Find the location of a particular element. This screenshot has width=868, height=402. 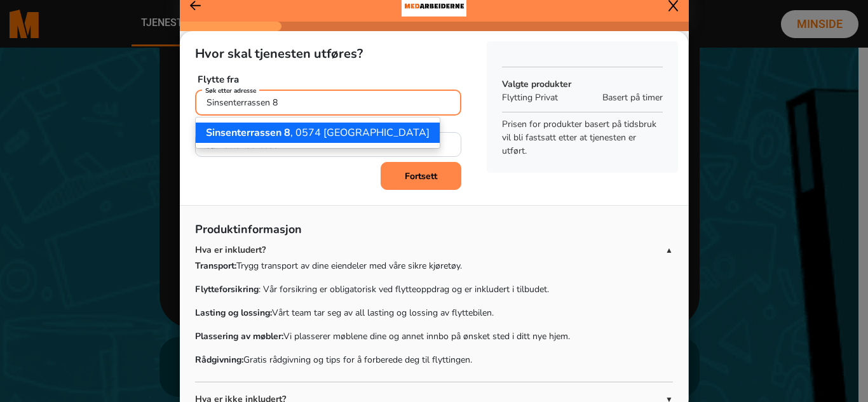

p: Gratis rådgivning og tips for å forberede deg til flyttingen. is located at coordinates (434, 359).